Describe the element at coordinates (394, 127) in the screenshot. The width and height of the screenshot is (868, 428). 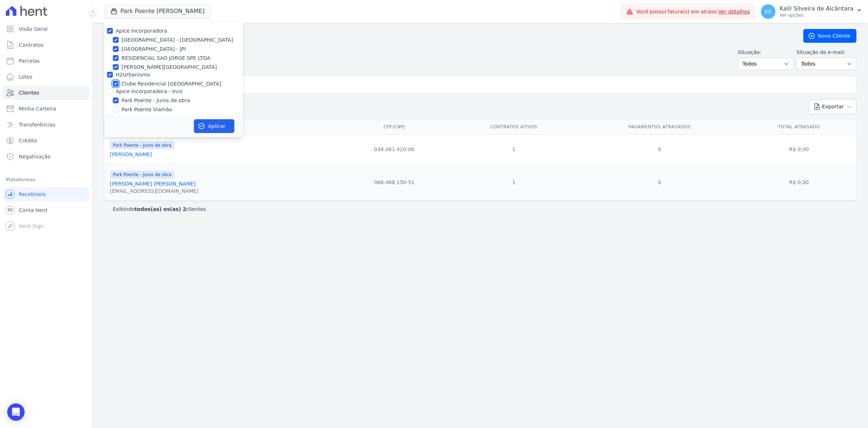
I see `th: CPF/CNPJ` at that location.